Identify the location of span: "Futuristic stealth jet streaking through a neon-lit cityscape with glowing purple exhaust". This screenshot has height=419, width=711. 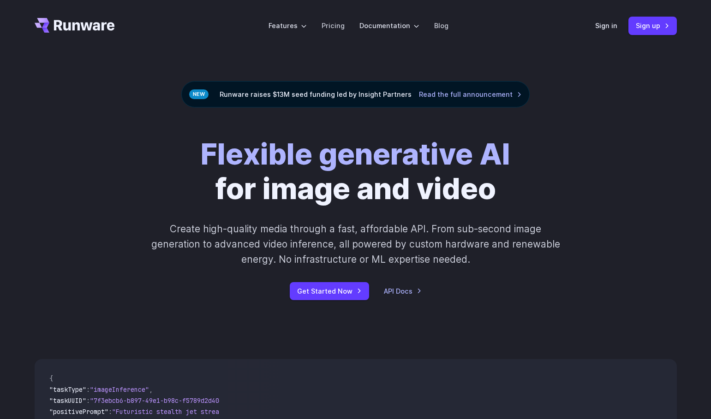
(280, 412).